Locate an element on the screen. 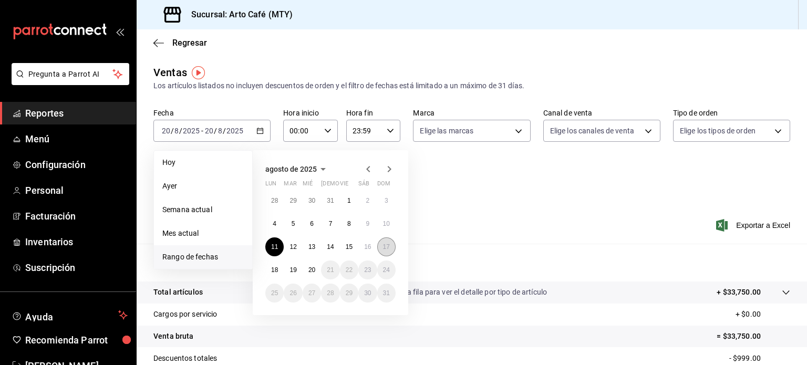 The width and height of the screenshot is (807, 365). label: Canal de venta is located at coordinates (602, 113).